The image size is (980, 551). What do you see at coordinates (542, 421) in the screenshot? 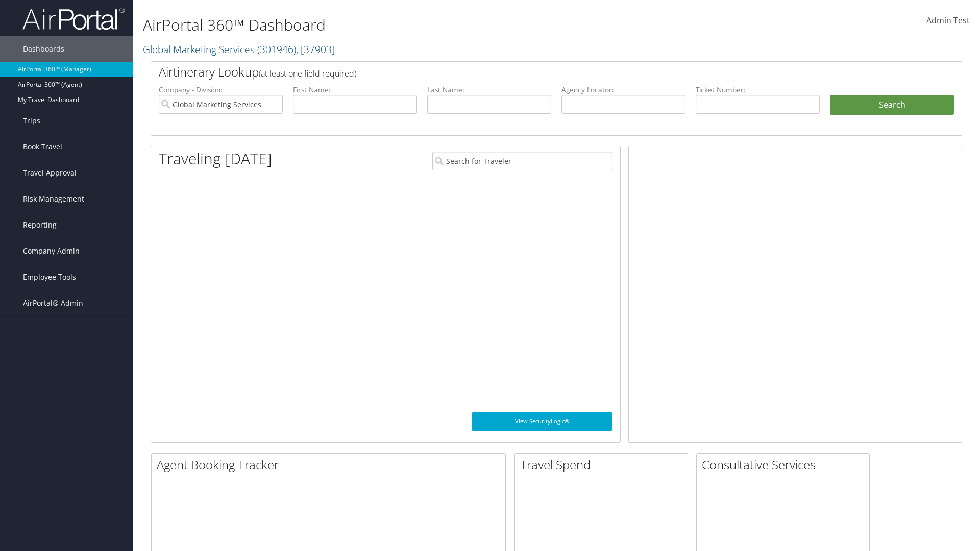
I see `a: View SecurityLogic®` at bounding box center [542, 421].